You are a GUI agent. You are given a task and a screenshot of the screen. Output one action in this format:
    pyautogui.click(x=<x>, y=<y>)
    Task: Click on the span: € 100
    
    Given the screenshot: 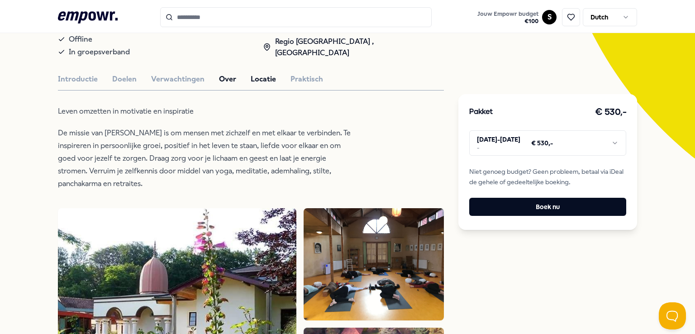 What is the action you would take?
    pyautogui.click(x=508, y=21)
    